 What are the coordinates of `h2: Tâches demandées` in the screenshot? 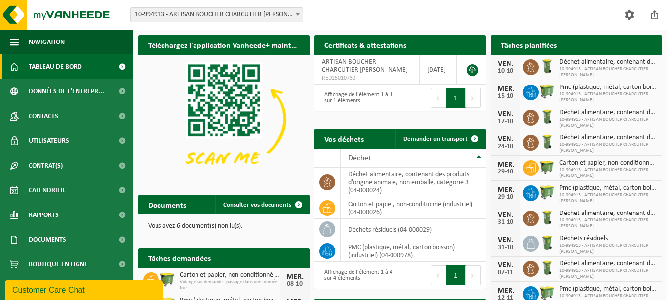 It's located at (179, 257).